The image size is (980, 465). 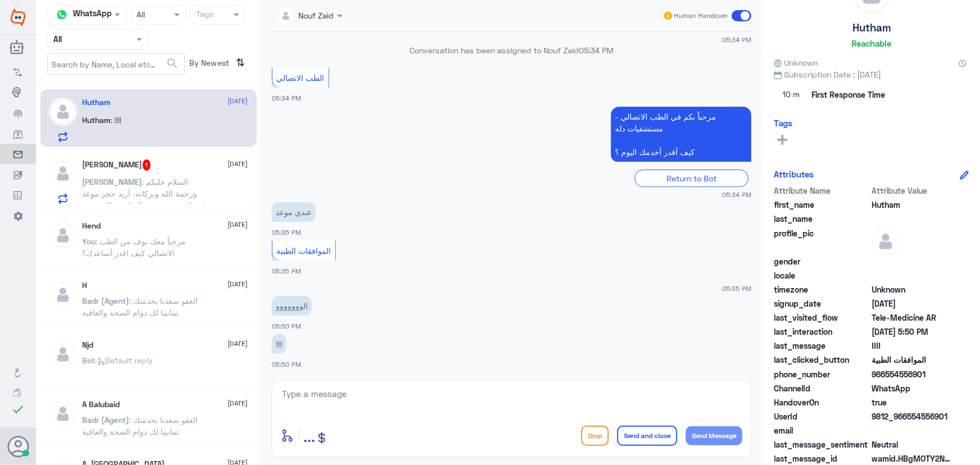 What do you see at coordinates (912, 402) in the screenshot?
I see `span: true` at bounding box center [912, 402].